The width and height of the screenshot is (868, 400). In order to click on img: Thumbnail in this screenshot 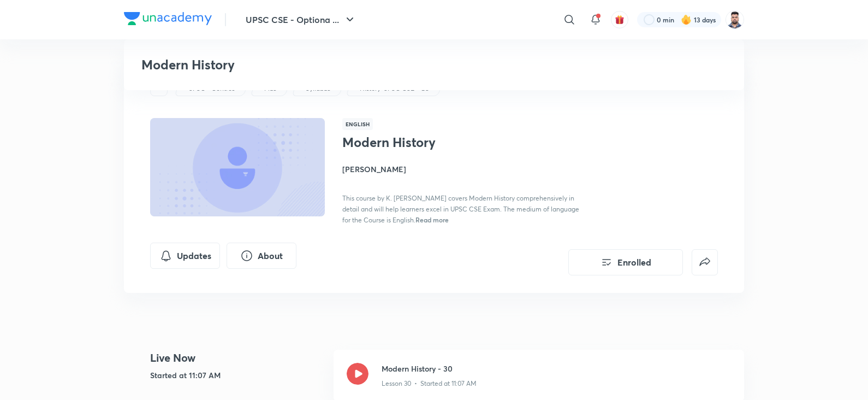, I will do `click(238, 167)`.